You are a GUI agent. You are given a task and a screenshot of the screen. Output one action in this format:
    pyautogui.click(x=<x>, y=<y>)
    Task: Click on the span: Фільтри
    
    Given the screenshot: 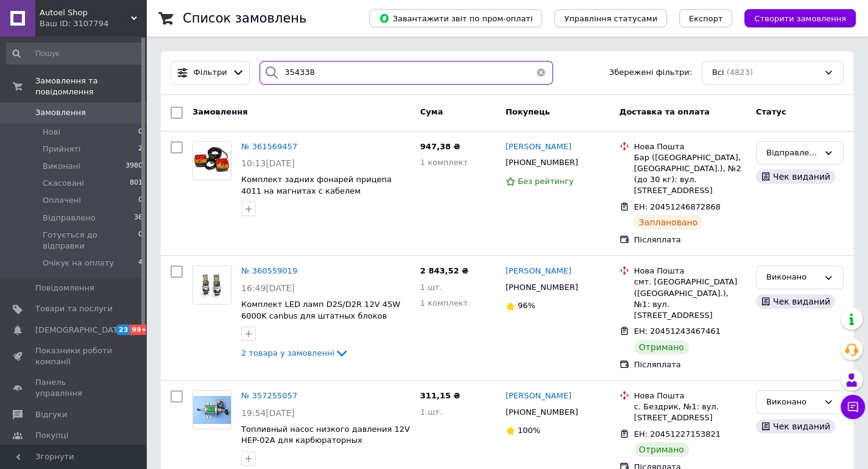 What is the action you would take?
    pyautogui.click(x=210, y=72)
    